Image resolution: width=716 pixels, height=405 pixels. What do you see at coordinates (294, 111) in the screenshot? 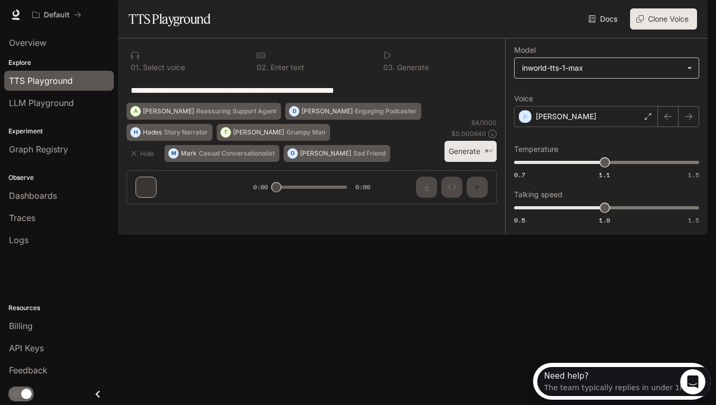
I see `div: D` at bounding box center [294, 111].